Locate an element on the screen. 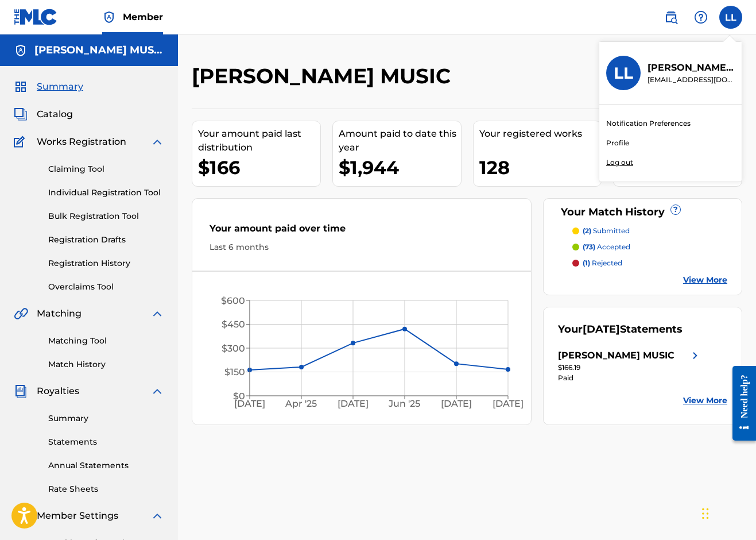  img: search is located at coordinates (671, 17).